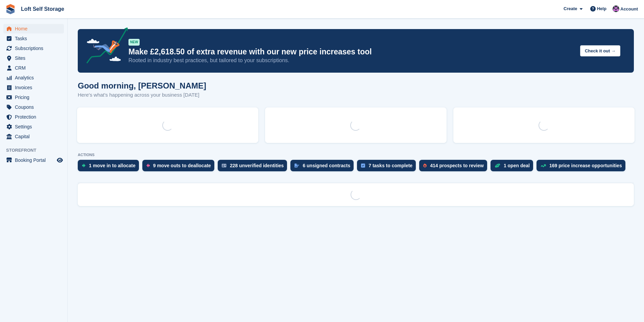 This screenshot has width=644, height=322. What do you see at coordinates (35, 78) in the screenshot?
I see `span: Analytics` at bounding box center [35, 78].